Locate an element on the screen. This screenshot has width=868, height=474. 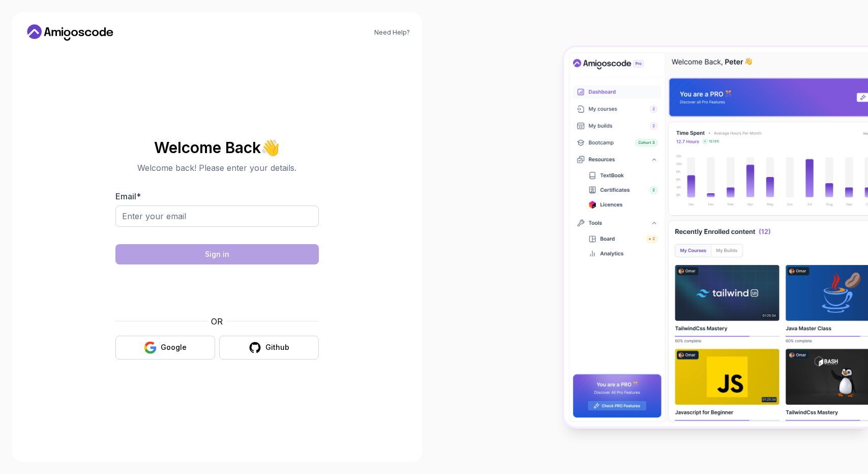
button: Github is located at coordinates (269, 347).